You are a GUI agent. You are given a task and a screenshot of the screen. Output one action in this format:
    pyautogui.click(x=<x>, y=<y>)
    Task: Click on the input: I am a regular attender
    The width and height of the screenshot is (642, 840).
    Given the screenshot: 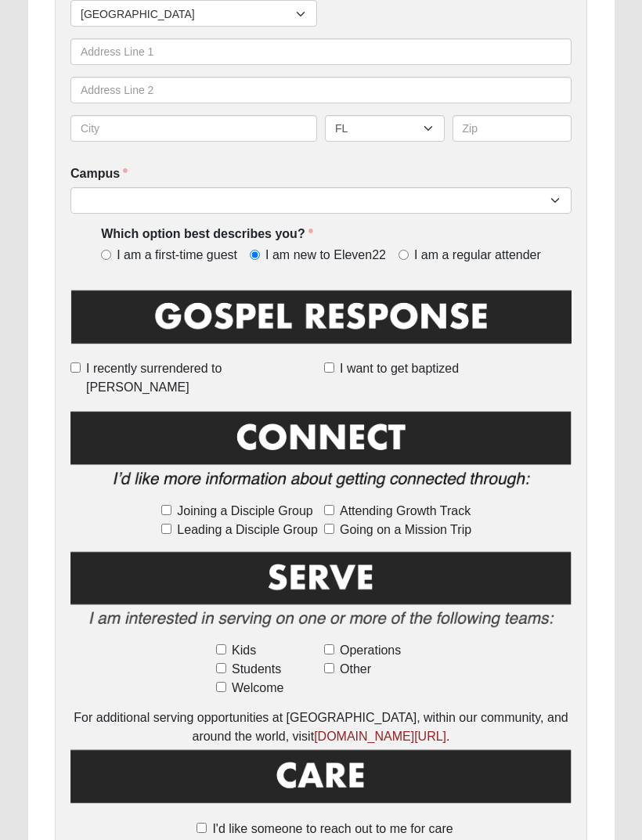 What is the action you would take?
    pyautogui.click(x=403, y=255)
    